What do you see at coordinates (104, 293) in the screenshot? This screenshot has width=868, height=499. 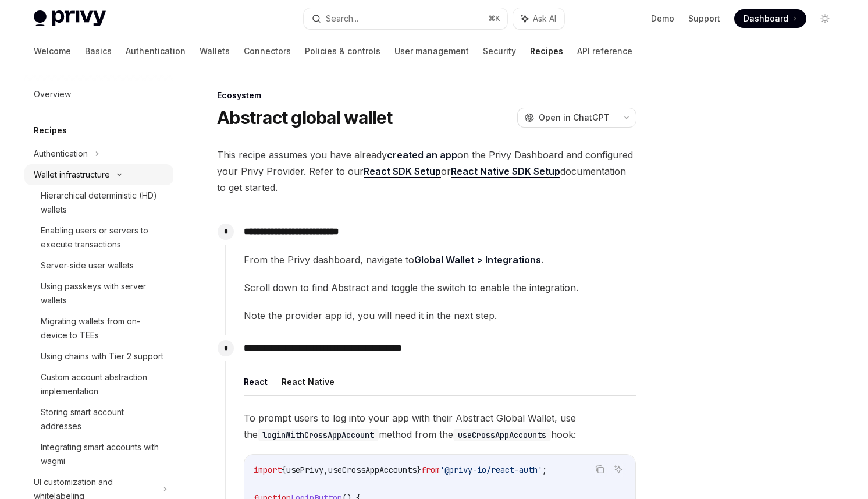 I see `div: Using passkeys with server wallets` at bounding box center [104, 293].